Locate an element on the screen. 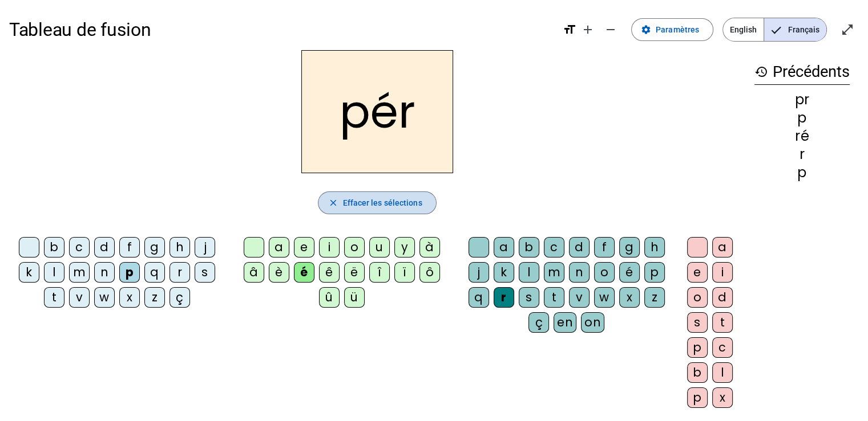 The width and height of the screenshot is (868, 421). mat-button-toggle-group: Language selection is located at coordinates (774, 30).